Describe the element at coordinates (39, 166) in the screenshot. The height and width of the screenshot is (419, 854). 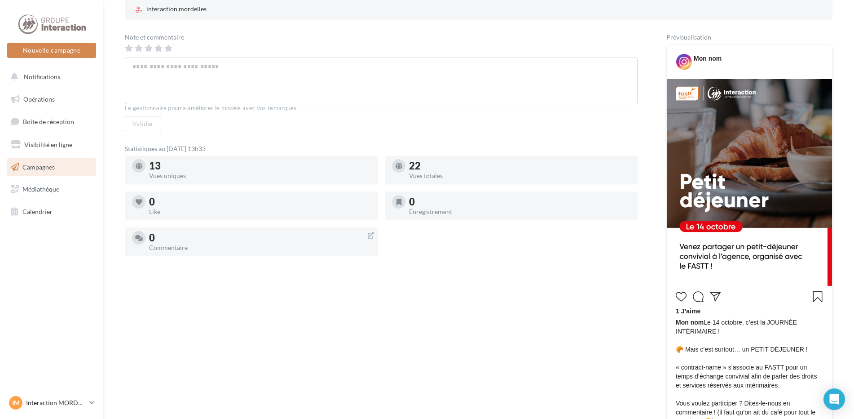
I see `span: Campagnes` at that location.